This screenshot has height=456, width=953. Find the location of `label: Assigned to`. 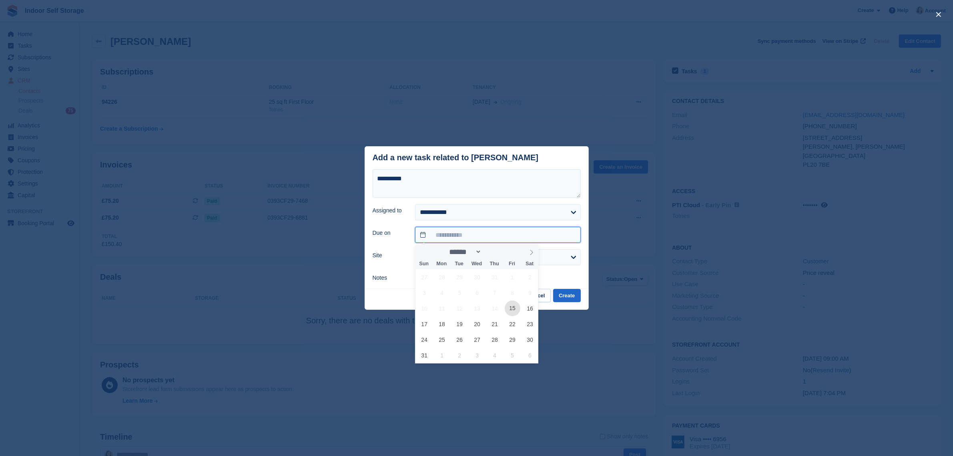

label: Assigned to is located at coordinates (389, 210).